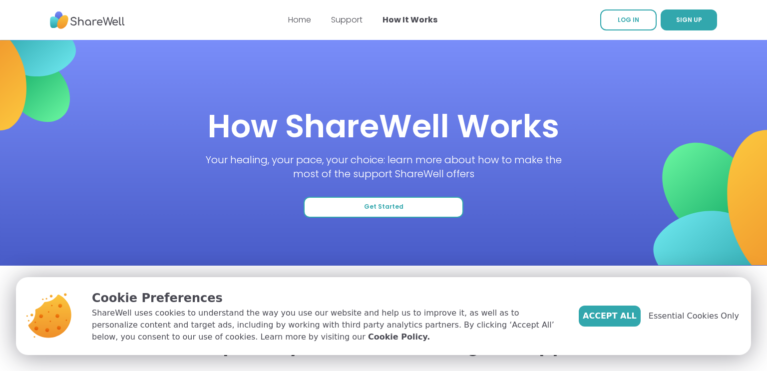 The image size is (767, 371). Describe the element at coordinates (346, 19) in the screenshot. I see `a: Support` at that location.